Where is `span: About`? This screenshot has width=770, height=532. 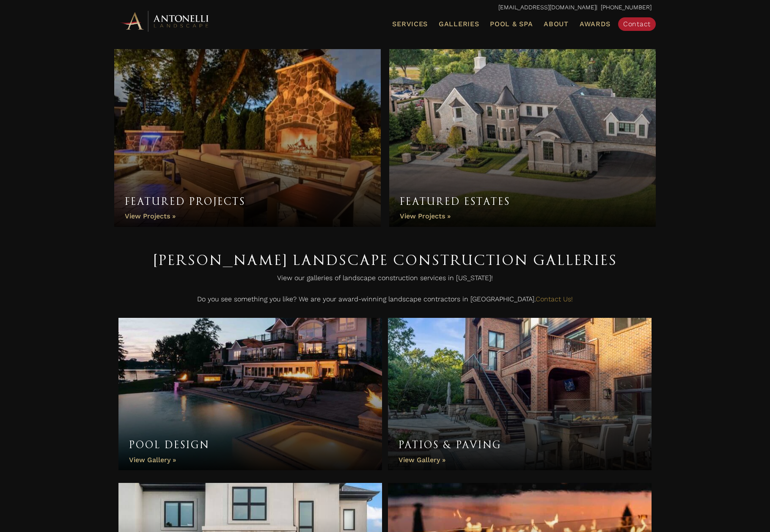 span: About is located at coordinates (556, 24).